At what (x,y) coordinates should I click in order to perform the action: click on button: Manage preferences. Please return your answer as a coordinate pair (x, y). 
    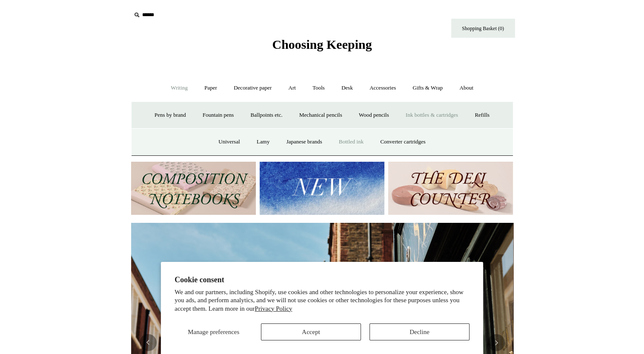
    Looking at the image, I should click on (213, 332).